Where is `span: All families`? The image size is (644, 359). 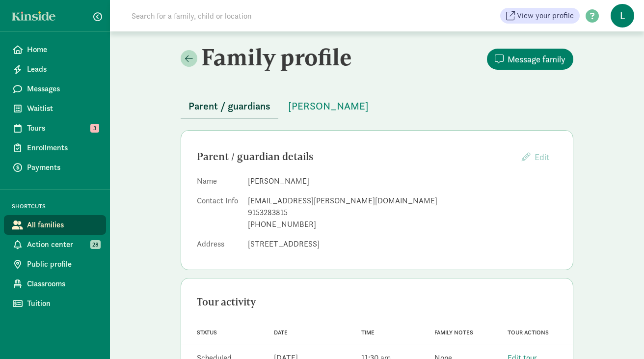
span: All families is located at coordinates (63, 225).